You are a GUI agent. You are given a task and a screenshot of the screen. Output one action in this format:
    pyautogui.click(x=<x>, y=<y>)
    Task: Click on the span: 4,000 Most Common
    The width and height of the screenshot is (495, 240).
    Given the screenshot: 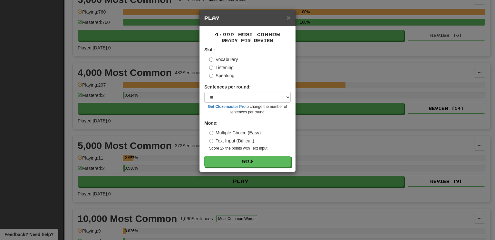 What is the action you would take?
    pyautogui.click(x=248, y=34)
    